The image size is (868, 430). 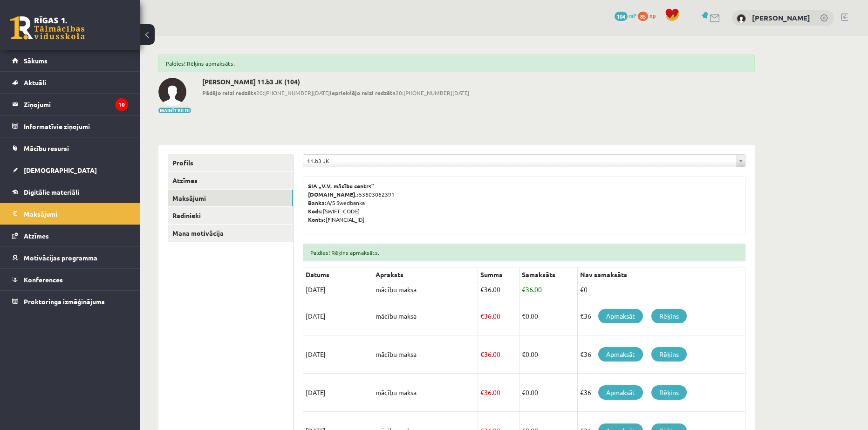 What do you see at coordinates (70, 61) in the screenshot?
I see `a: Sākums` at bounding box center [70, 61].